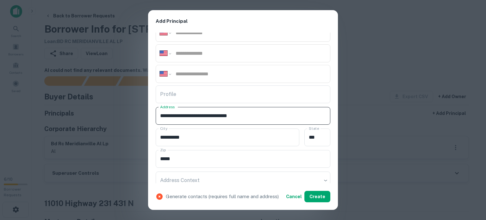 The height and width of the screenshot is (220, 486). I want to click on button: Cancel, so click(294, 196).